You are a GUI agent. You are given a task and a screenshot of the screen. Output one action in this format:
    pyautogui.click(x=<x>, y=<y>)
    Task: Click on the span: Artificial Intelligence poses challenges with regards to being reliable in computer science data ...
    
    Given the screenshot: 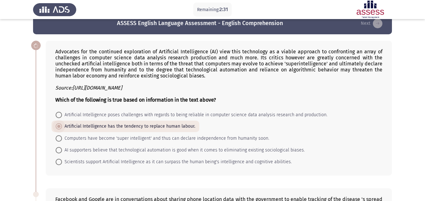 What is the action you would take?
    pyautogui.click(x=194, y=115)
    